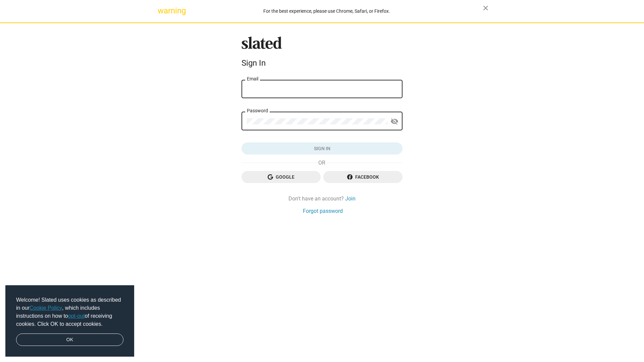 Image resolution: width=644 pixels, height=362 pixels. I want to click on a: Cookie Policy, so click(45, 308).